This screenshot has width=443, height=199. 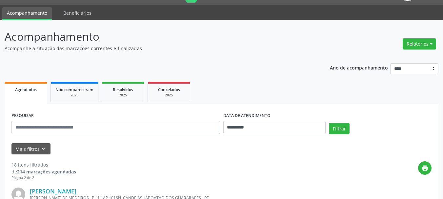 What do you see at coordinates (425, 168) in the screenshot?
I see `button: print` at bounding box center [425, 168].